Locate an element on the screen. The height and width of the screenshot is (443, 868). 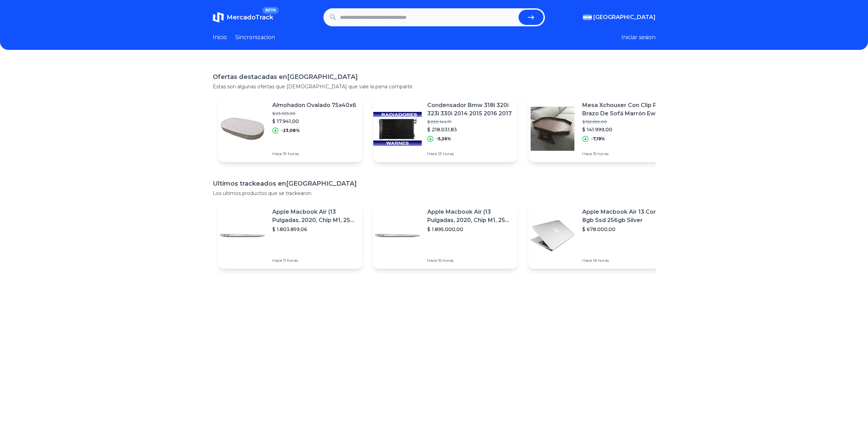
p: $ 1.803.859,06 is located at coordinates (315, 229).